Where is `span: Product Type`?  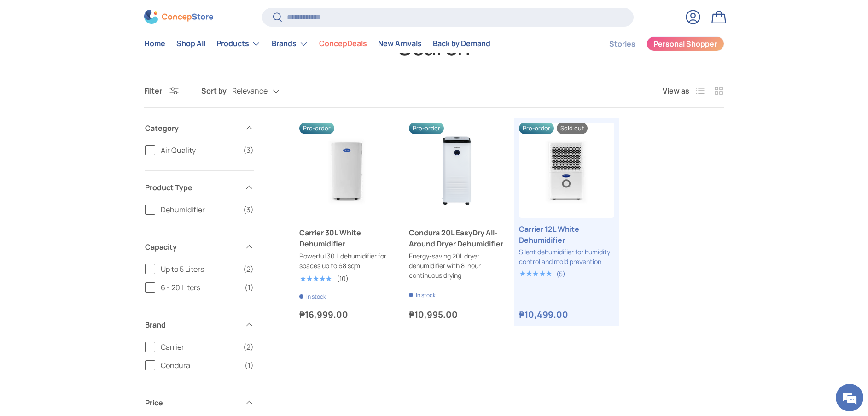 span: Product Type is located at coordinates (192, 187).